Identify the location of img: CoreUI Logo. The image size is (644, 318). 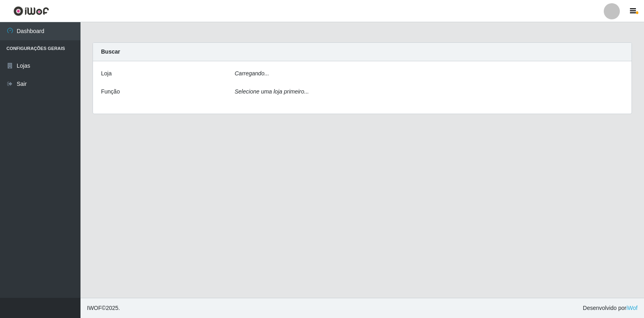
(31, 11).